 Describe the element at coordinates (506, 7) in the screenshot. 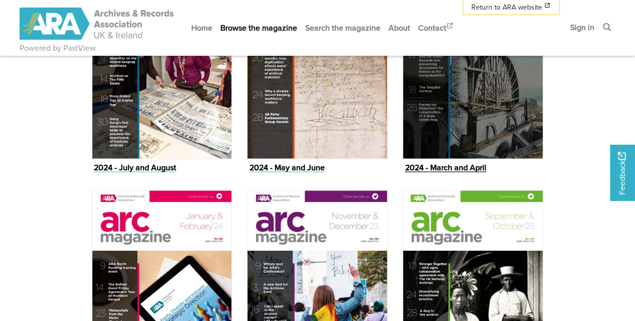

I see `span: Return to ARA website` at that location.